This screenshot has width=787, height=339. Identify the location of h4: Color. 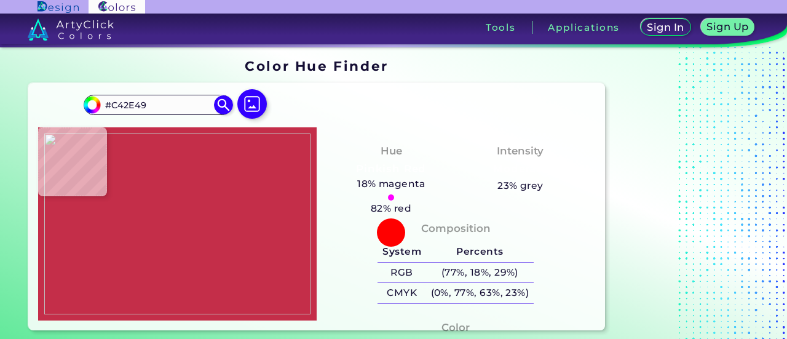
(456, 327).